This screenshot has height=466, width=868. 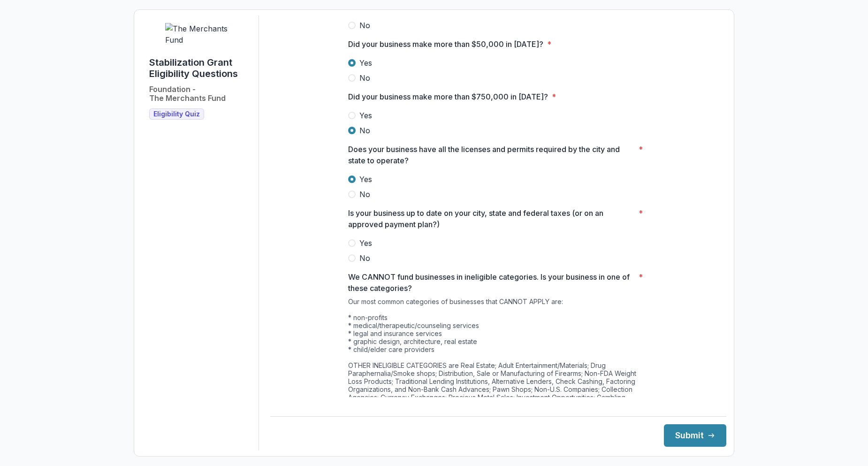 What do you see at coordinates (491, 282) in the screenshot?
I see `p: We CANNOT fund businesses in ineligible categories. Is your business in one of these categories?` at bounding box center [491, 282].